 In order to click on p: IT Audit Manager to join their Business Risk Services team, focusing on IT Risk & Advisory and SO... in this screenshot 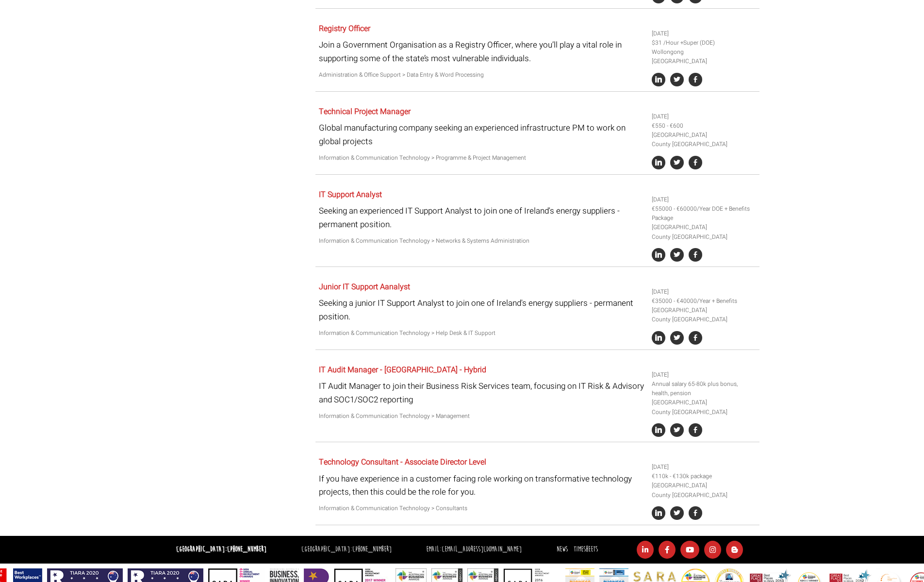, I will do `click(481, 392)`.